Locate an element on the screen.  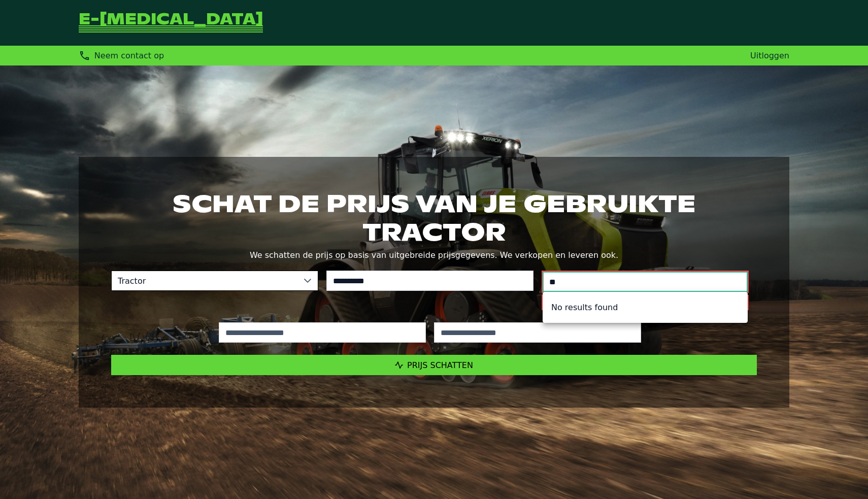
small: Selecteer een model uit de suggesties is located at coordinates (645, 303).